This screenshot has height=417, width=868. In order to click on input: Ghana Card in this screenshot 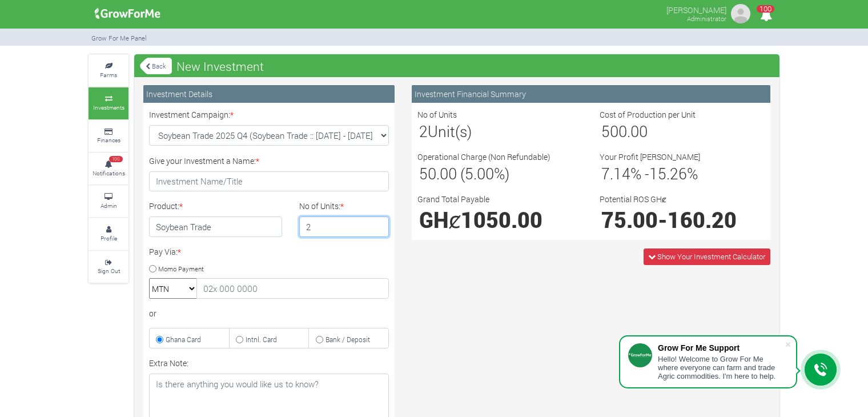, I will do `click(159, 340)`.